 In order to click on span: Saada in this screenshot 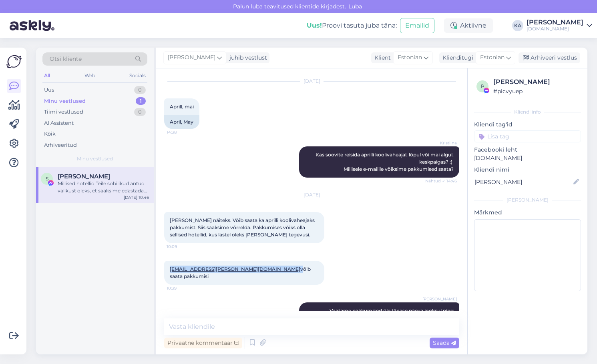, I will do `click(444, 343)`.